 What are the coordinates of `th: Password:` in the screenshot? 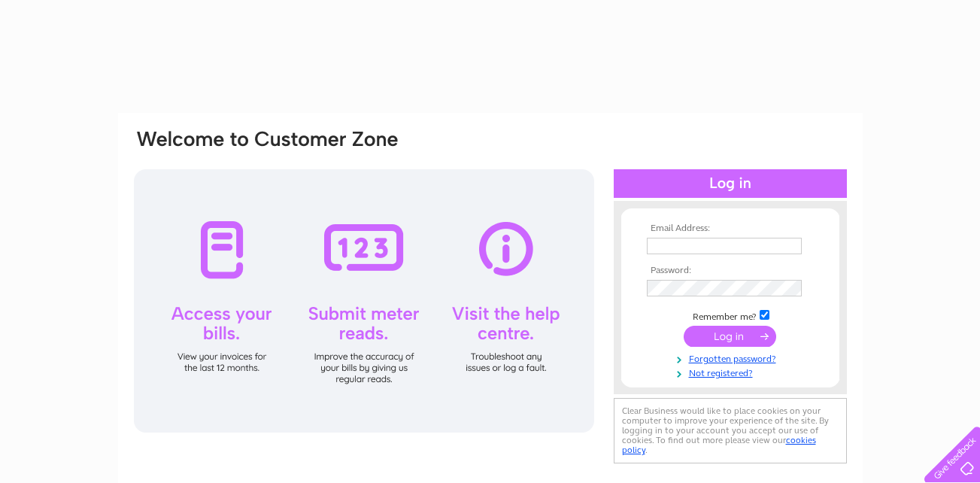 It's located at (730, 271).